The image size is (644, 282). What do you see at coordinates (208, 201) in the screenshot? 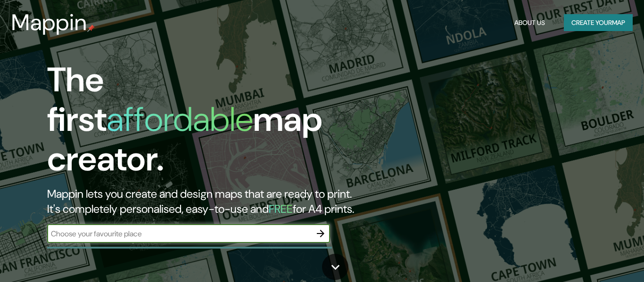
I see `h2: Mappin lets you create and design maps that are ready to print. It's completely personalised, eas...` at bounding box center [208, 201].